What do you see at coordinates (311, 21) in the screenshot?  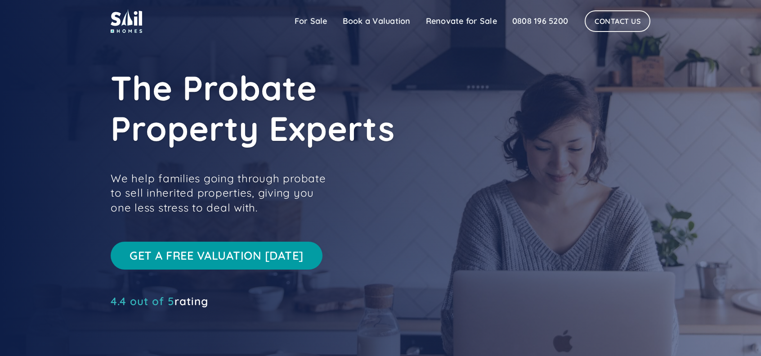 I see `a: For Sale` at bounding box center [311, 21].